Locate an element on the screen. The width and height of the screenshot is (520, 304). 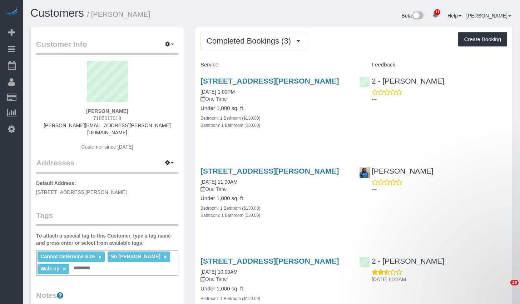
span: Walk up is located at coordinates (50, 269).